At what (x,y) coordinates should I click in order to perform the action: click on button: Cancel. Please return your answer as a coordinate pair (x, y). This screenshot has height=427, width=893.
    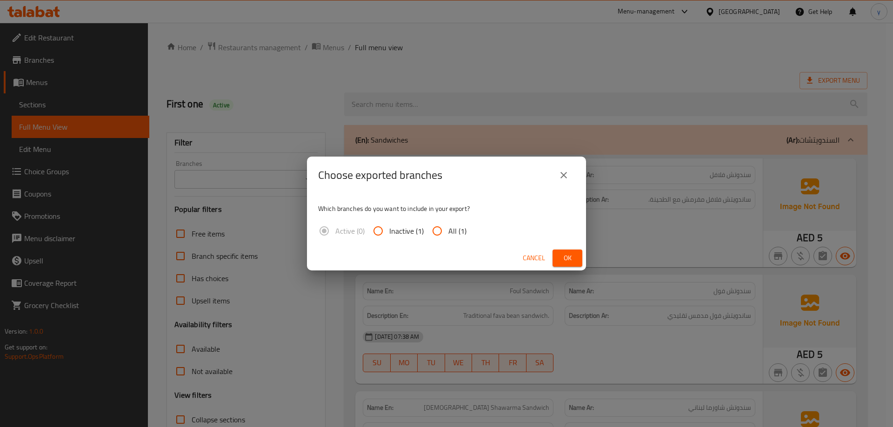
    Looking at the image, I should click on (534, 258).